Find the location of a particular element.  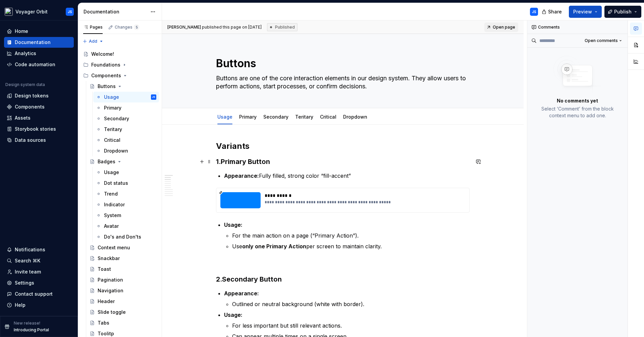

a: Assets is located at coordinates (39, 118).